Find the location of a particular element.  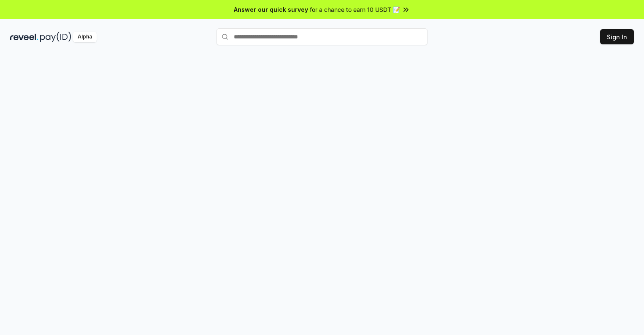

div: Alpha is located at coordinates (85, 37).